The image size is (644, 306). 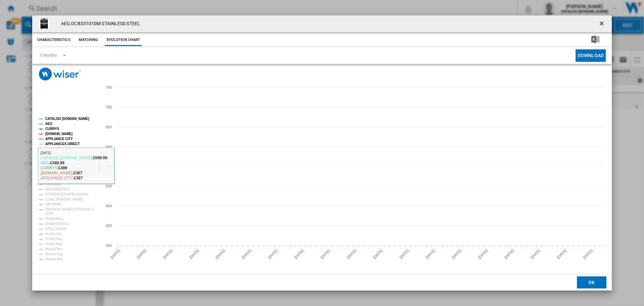 I want to click on h4: AEG DCB331010M STAINLESS STEEL, so click(x=99, y=24).